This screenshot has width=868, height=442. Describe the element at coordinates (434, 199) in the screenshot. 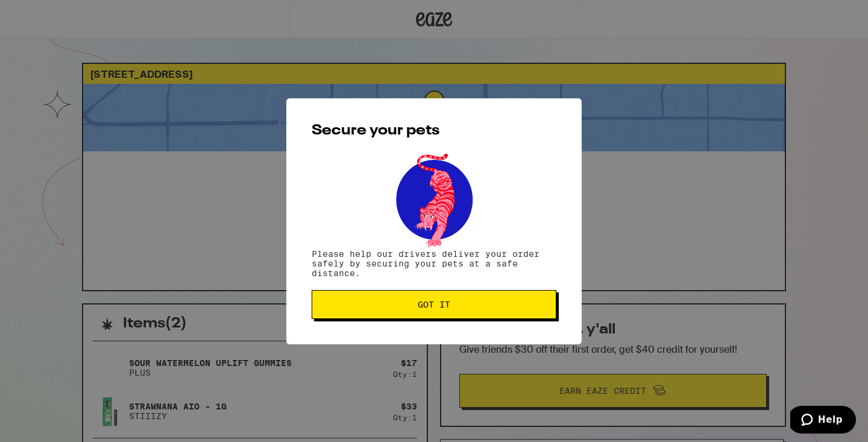

I see `img: pets` at that location.